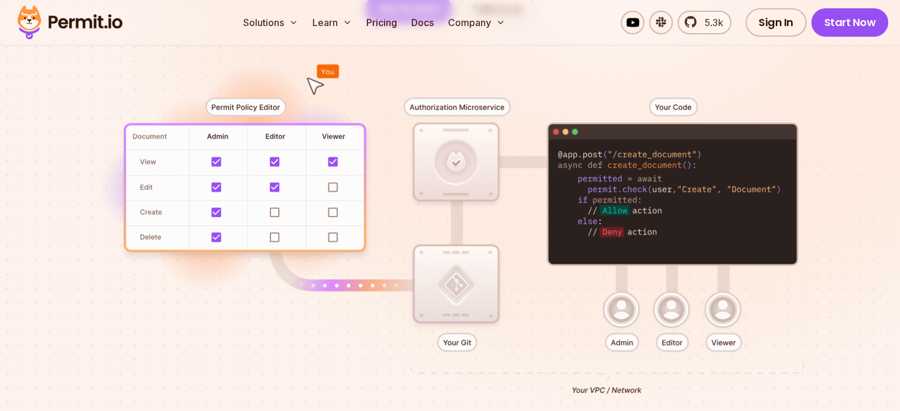 This screenshot has width=900, height=411. Describe the element at coordinates (850, 22) in the screenshot. I see `a: Start Now` at that location.